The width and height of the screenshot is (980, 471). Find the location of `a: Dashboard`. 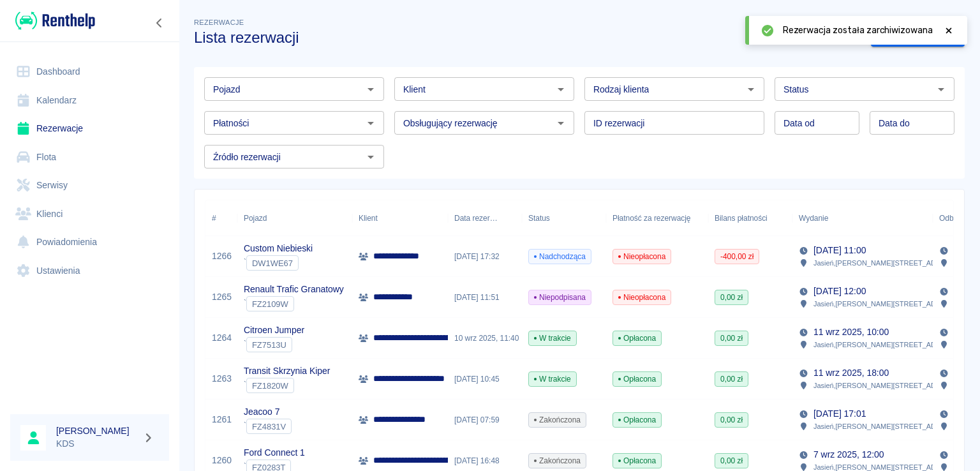

a: Dashboard is located at coordinates (89, 72).